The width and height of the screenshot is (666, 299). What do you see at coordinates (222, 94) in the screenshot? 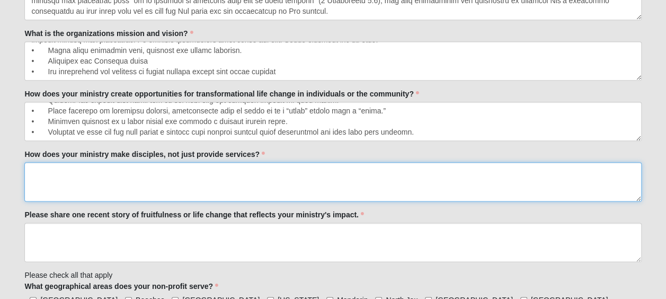
I see `label: How does your ministry create opportunities for transformational life change in individuals or th...` at bounding box center [222, 94].